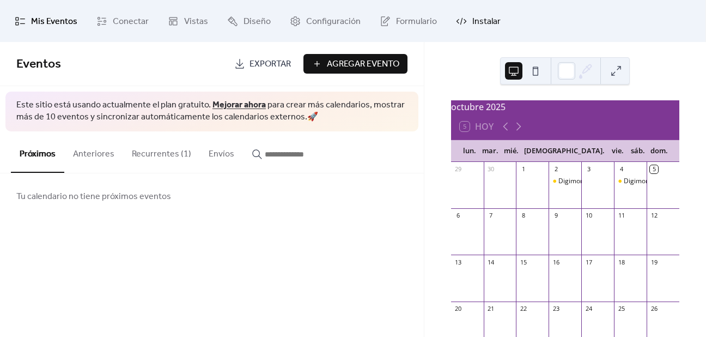 This screenshot has height=337, width=706. I want to click on div: 1, so click(523, 169).